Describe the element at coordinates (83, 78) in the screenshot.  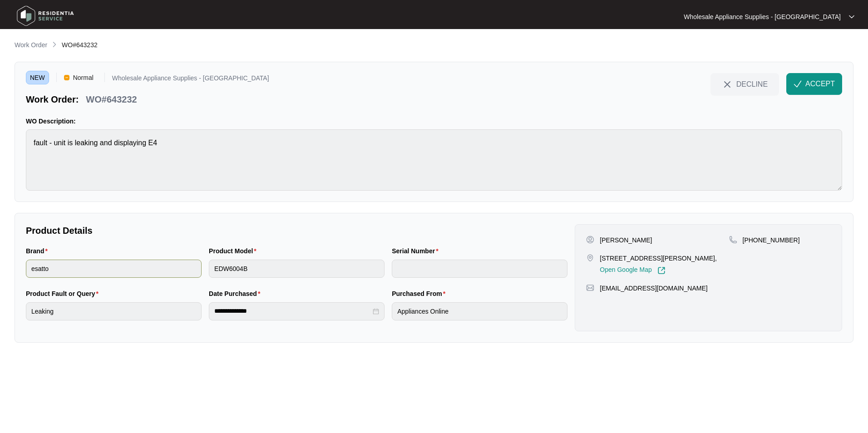
I see `span: Normal` at that location.